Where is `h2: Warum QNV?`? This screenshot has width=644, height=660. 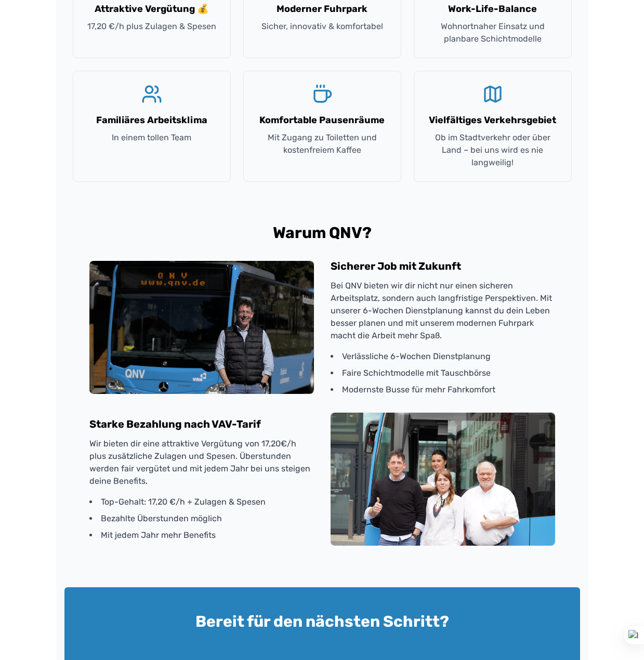 h2: Warum QNV? is located at coordinates (322, 233).